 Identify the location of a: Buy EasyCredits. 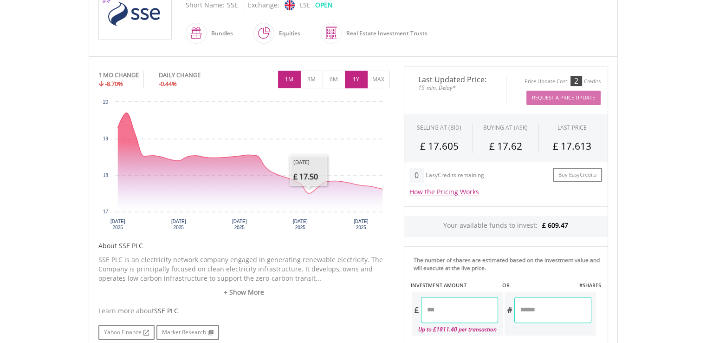
(578, 175).